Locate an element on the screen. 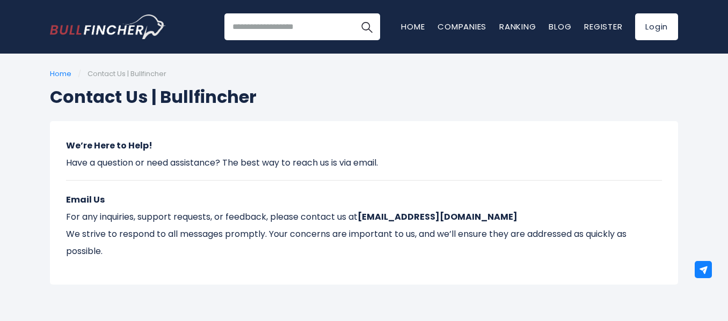  p: For any inquiries, support requests, or feedback, please contact us at We strive to respond to al... is located at coordinates (364, 226).